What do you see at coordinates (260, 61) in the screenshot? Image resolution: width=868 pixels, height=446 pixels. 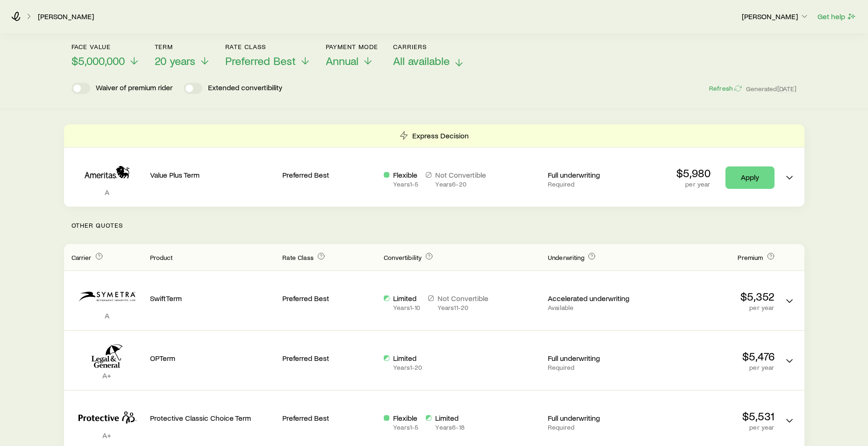 I see `span: Preferred Best` at bounding box center [260, 61].